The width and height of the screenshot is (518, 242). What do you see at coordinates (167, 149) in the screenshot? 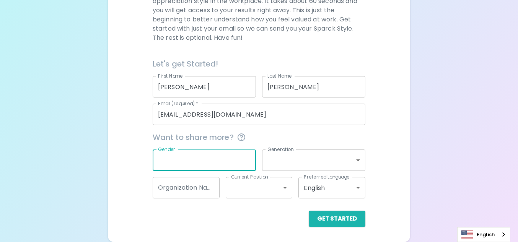
I see `label: Gender` at bounding box center [167, 149].